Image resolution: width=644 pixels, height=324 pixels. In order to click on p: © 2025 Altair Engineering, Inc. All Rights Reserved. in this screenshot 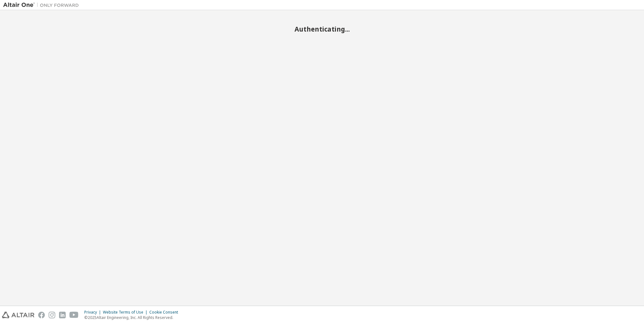, I will do `click(133, 317)`.